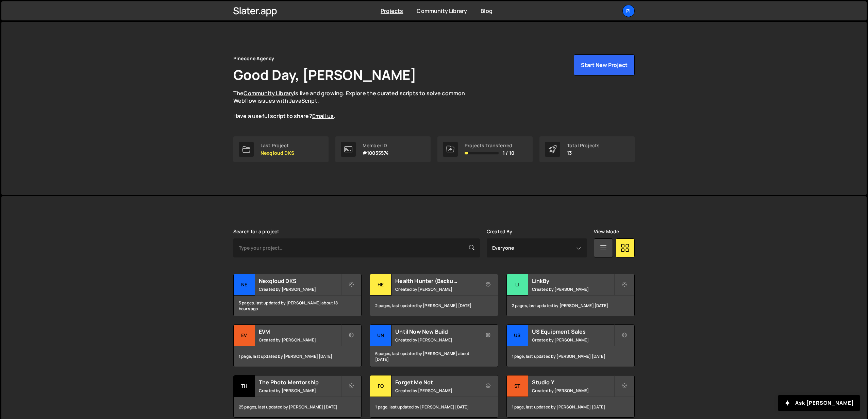 Image resolution: width=868 pixels, height=419 pixels. Describe the element at coordinates (356, 248) in the screenshot. I see `input: Type your project...` at that location.